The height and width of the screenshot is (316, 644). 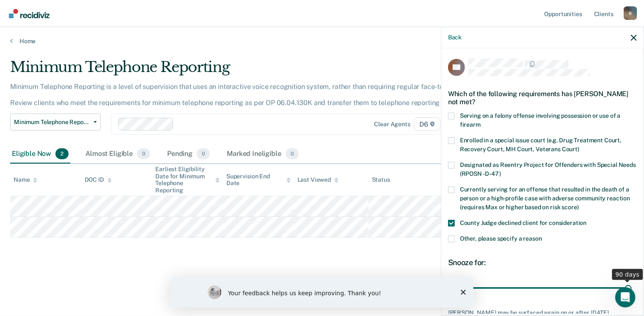 I want to click on div: Snooze for:, so click(x=542, y=262).